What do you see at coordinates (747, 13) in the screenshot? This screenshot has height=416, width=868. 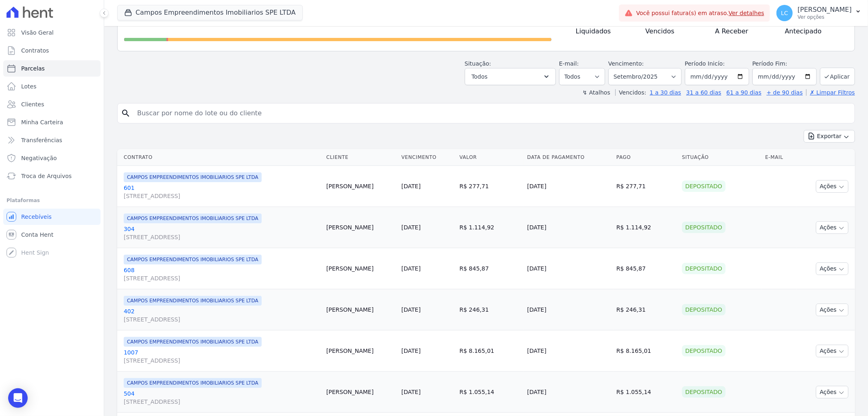 I see `a: Ver detalhes` at bounding box center [747, 13].